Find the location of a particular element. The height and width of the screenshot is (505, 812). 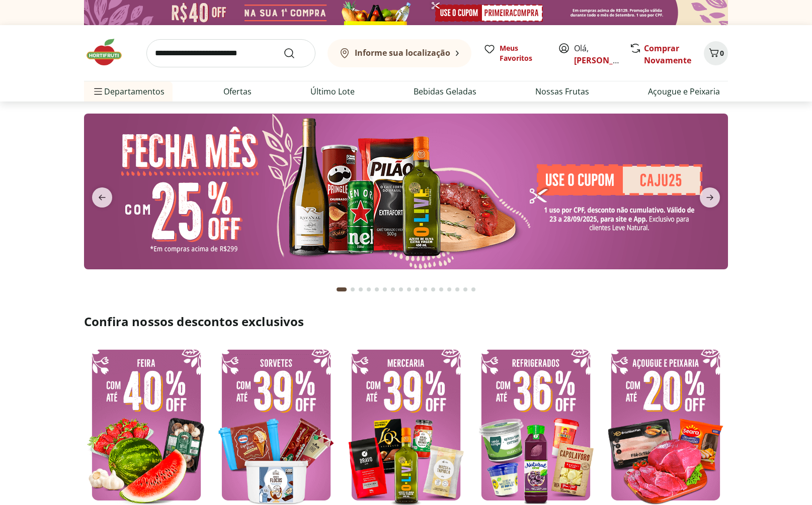

span: Departamentos is located at coordinates (128, 91).